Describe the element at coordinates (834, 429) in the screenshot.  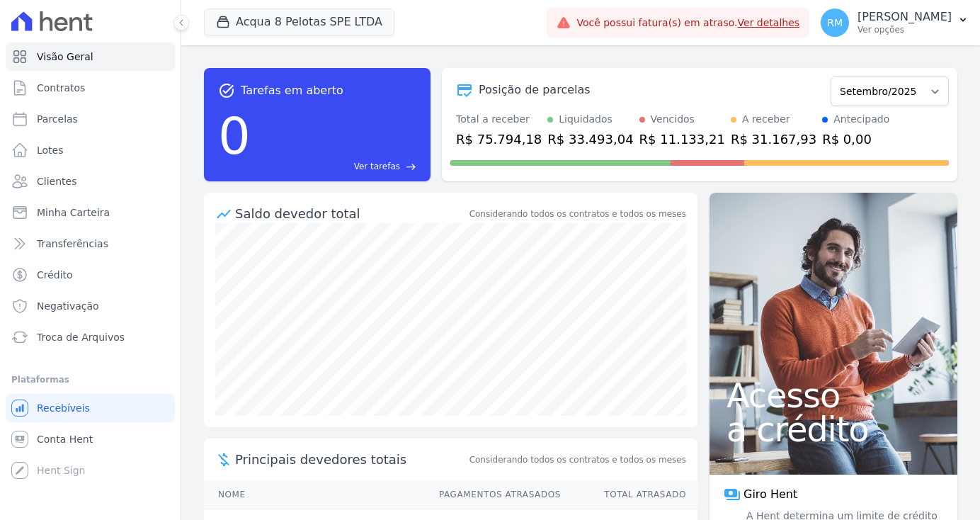
I see `span: a crédito` at that location.